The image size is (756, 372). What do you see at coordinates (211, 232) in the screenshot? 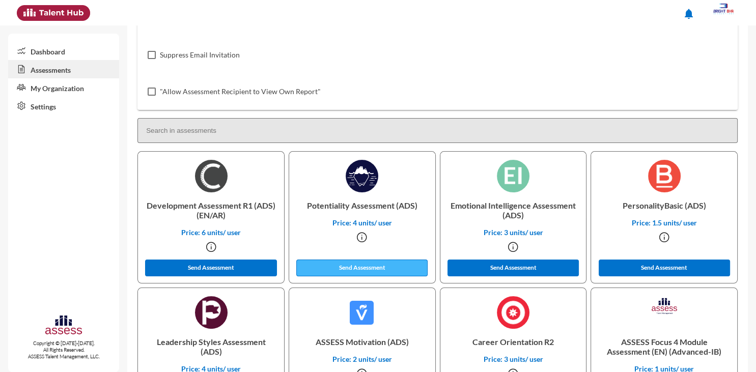
I see `p: Price: 6 units/ user` at bounding box center [211, 232].